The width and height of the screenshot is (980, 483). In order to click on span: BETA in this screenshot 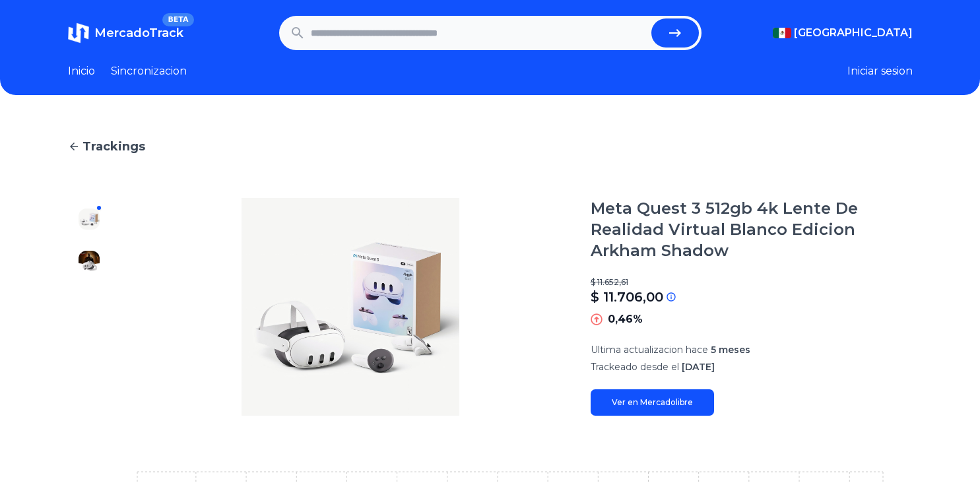, I will do `click(177, 20)`.